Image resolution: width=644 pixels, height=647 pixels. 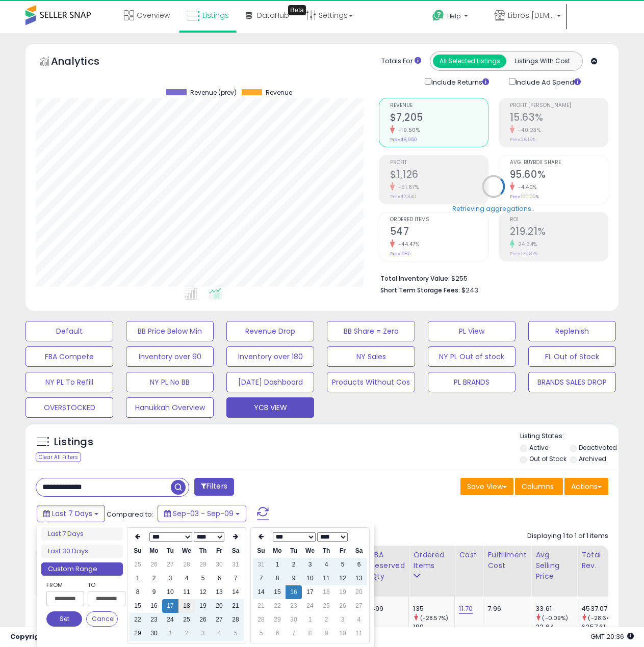 What do you see at coordinates (371, 357) in the screenshot?
I see `button: NY Sales` at bounding box center [371, 357].